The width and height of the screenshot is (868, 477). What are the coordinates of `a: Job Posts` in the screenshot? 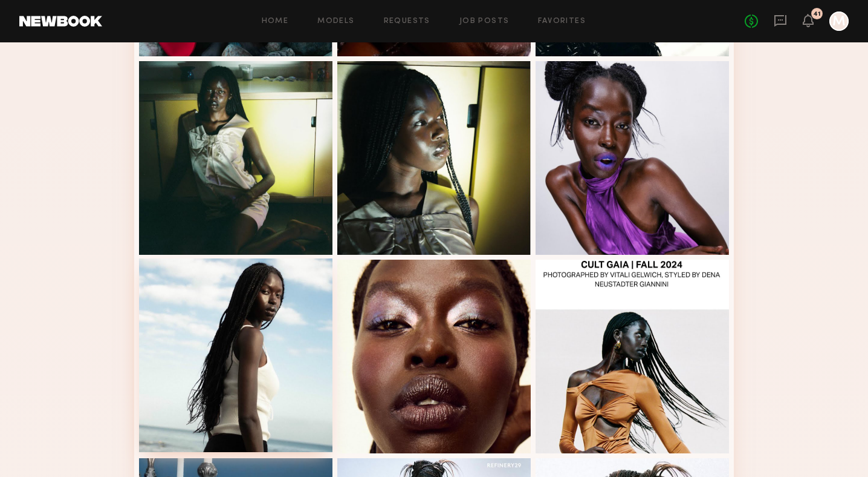 It's located at (484, 21).